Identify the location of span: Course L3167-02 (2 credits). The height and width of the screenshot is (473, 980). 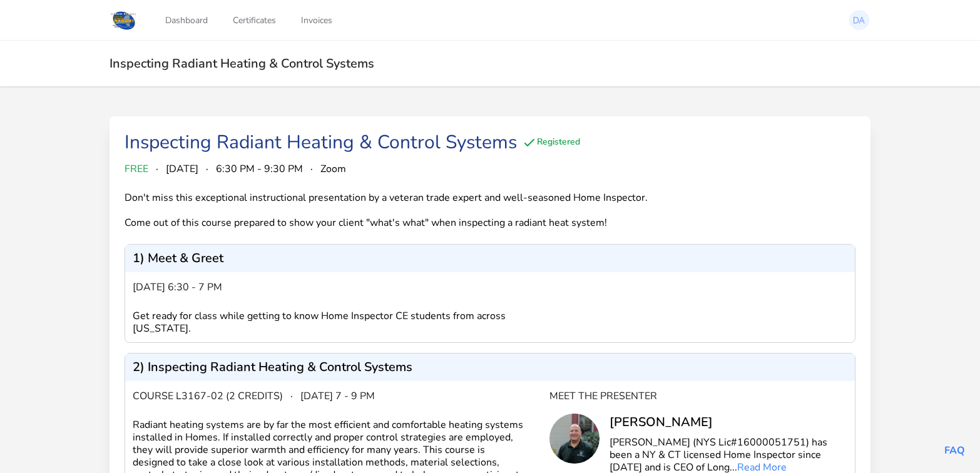
(208, 396).